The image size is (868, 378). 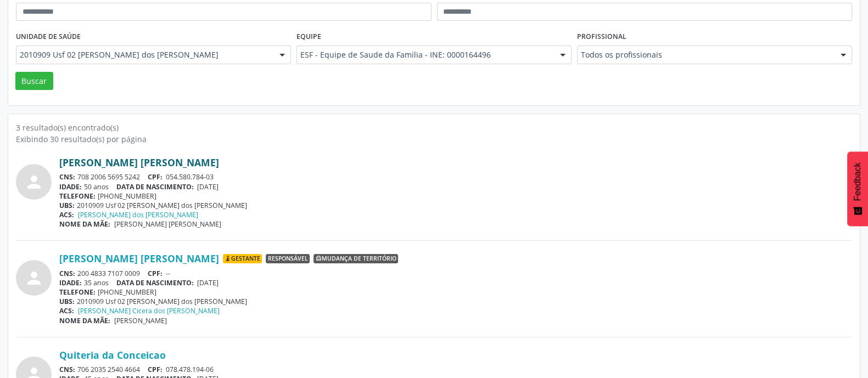 I want to click on div: 708 2006 5695 5242, so click(x=456, y=177).